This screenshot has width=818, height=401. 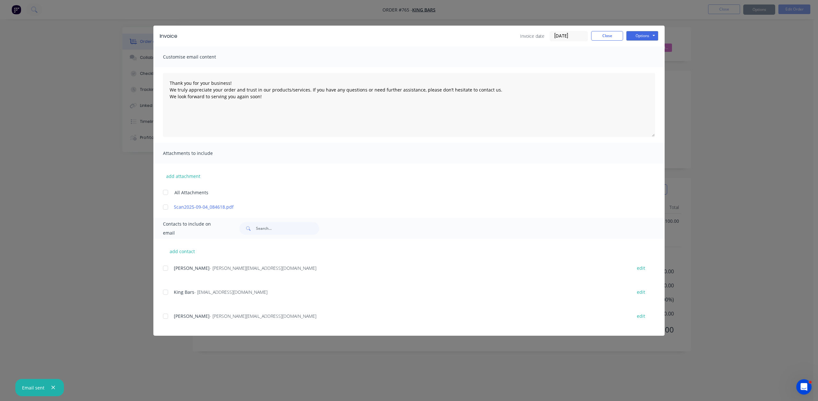 I want to click on div: Invoice, so click(x=168, y=36).